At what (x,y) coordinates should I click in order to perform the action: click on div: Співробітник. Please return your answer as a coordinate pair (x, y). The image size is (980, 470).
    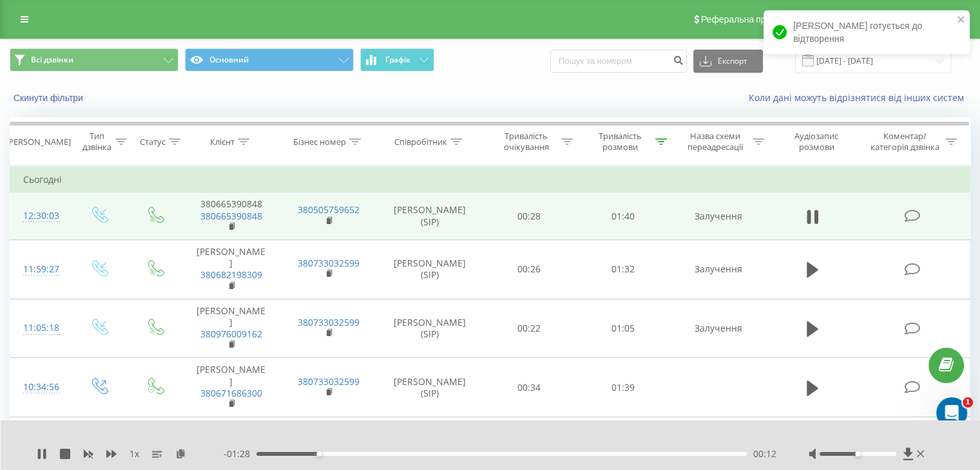
    Looking at the image, I should click on (421, 142).